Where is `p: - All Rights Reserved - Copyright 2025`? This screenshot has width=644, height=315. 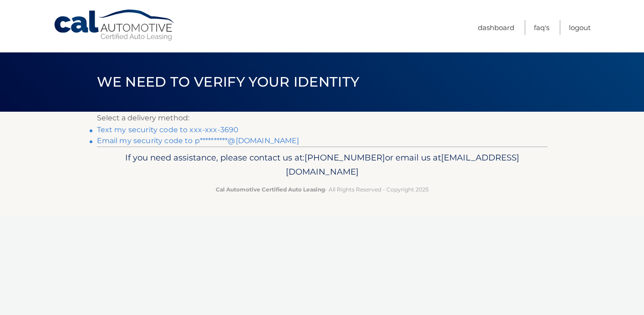 p: - All Rights Reserved - Copyright 2025 is located at coordinates (322, 189).